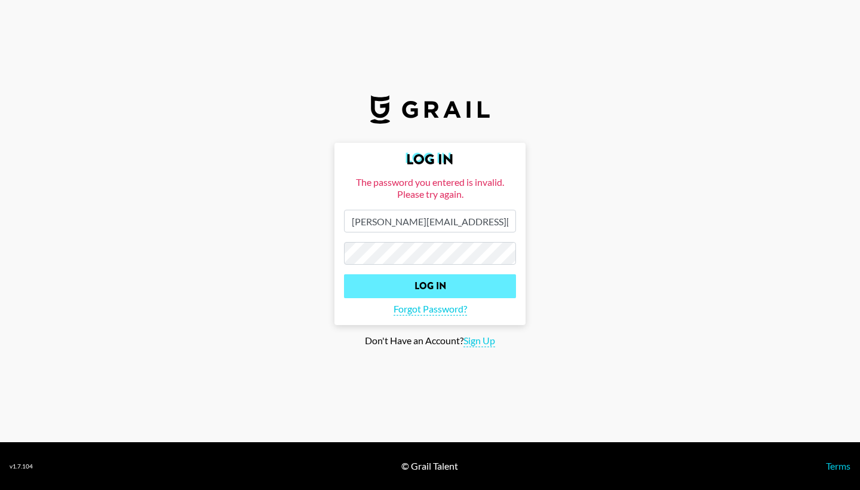 The image size is (860, 490). What do you see at coordinates (430, 221) in the screenshot?
I see `input: Email` at bounding box center [430, 221].